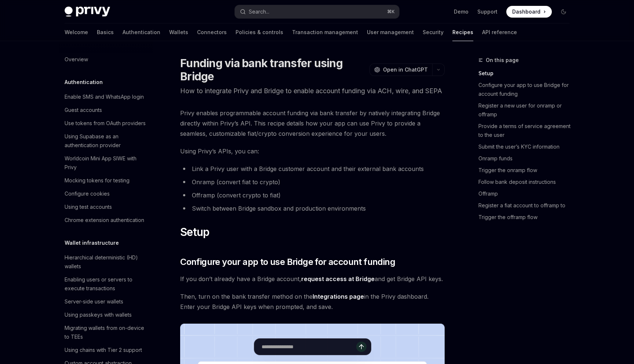  I want to click on p: How to integrate Privy and Bridge to enable account funding via ACH, wire, and SEPA, so click(312, 91).